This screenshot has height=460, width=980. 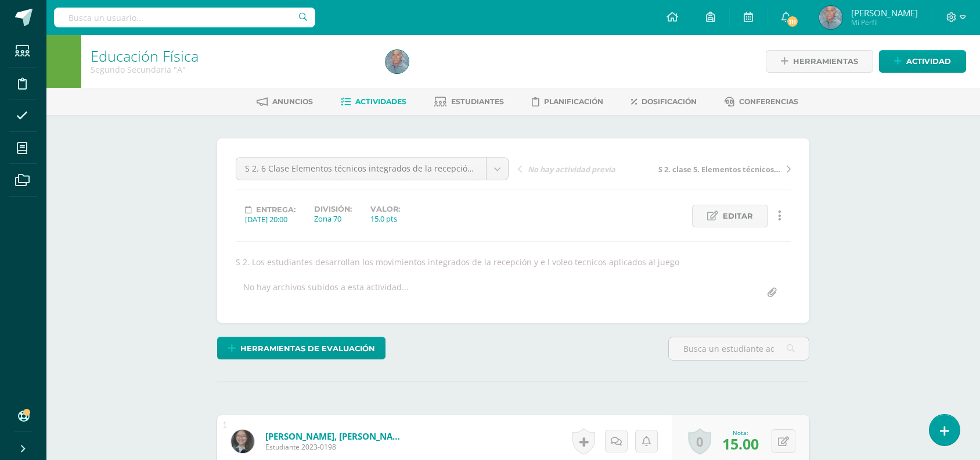 What do you see at coordinates (885, 22) in the screenshot?
I see `span: Mi Perfil` at bounding box center [885, 22].